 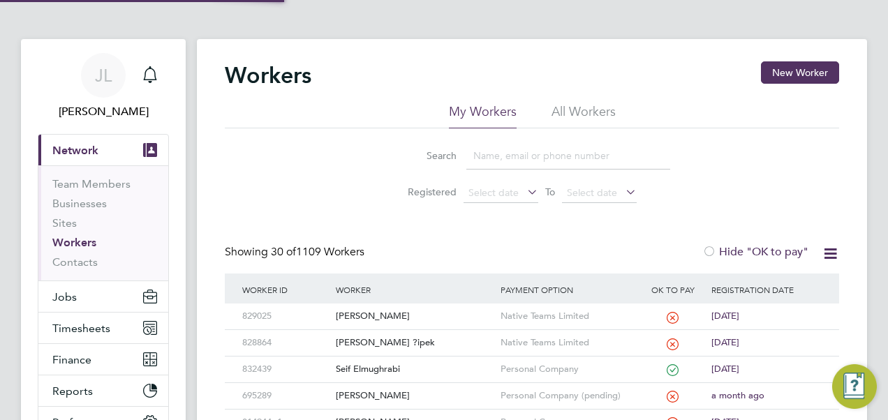 I want to click on span: JL, so click(x=103, y=75).